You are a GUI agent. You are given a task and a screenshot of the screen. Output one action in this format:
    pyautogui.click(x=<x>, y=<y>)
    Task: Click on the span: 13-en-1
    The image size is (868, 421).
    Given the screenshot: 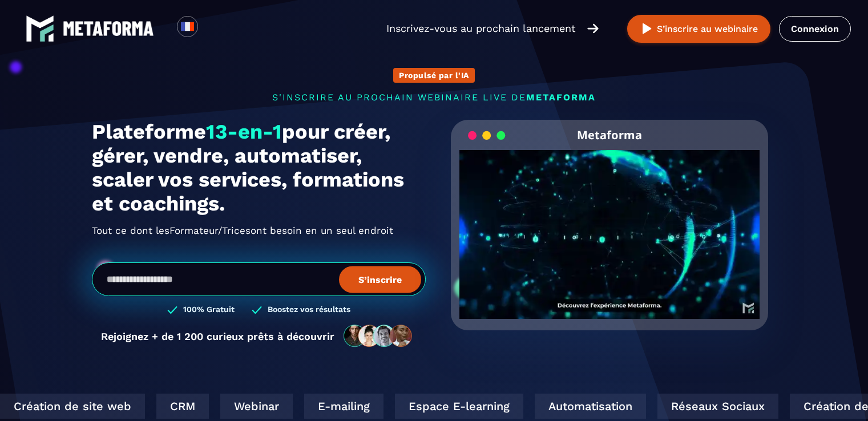 What is the action you would take?
    pyautogui.click(x=244, y=132)
    